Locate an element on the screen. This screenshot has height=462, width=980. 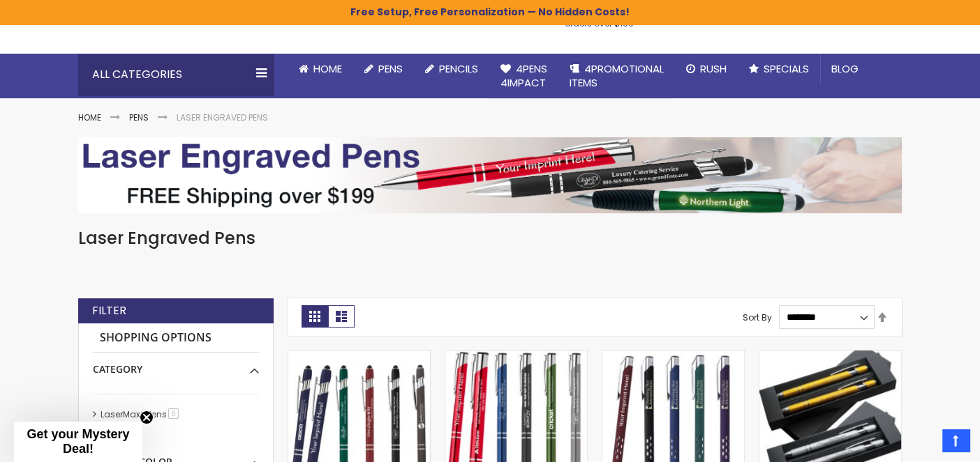
h1: Laser Engraved Pens is located at coordinates (490, 239).